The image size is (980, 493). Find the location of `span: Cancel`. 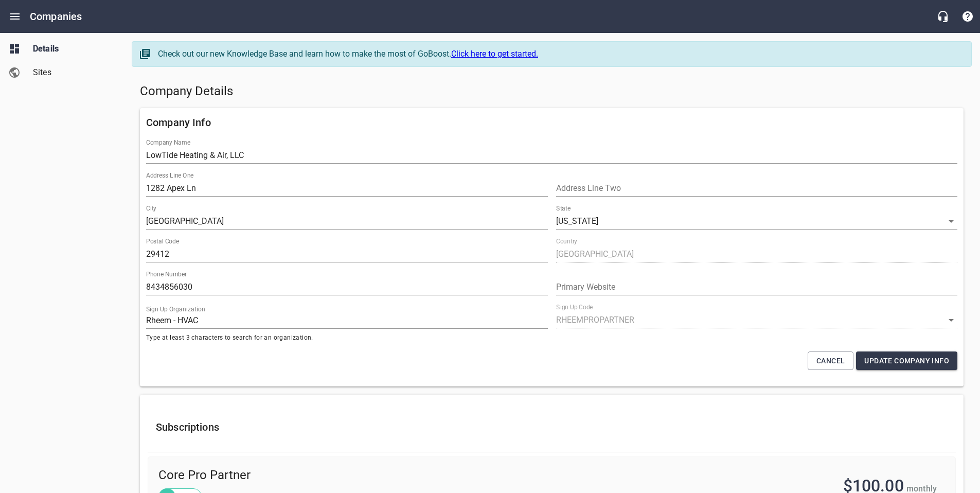

span: Cancel is located at coordinates (830, 361).